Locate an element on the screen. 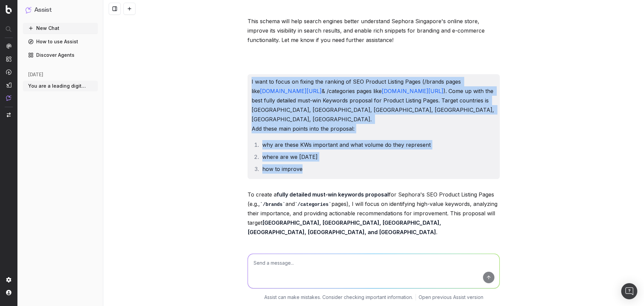  p: To create a for Sephora's SEO Product Listing Pages (e.g., and pages), I will focus on identifyin... is located at coordinates (374, 213).